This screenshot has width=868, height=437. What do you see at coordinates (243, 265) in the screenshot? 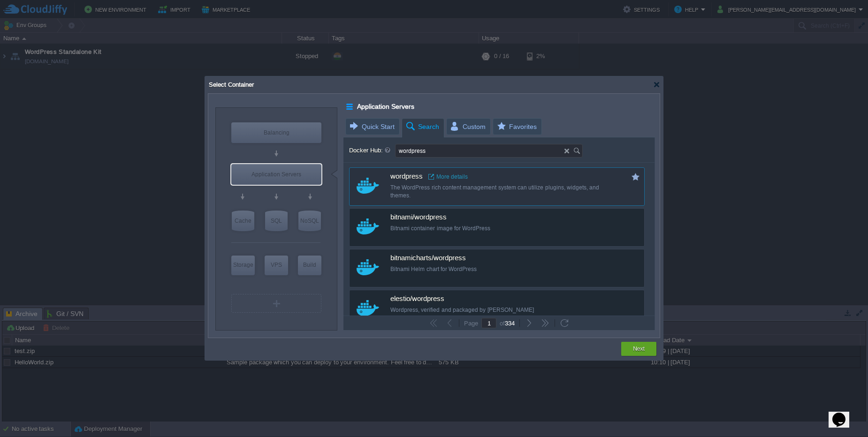
I see `div: Storage Containers` at bounding box center [243, 265].